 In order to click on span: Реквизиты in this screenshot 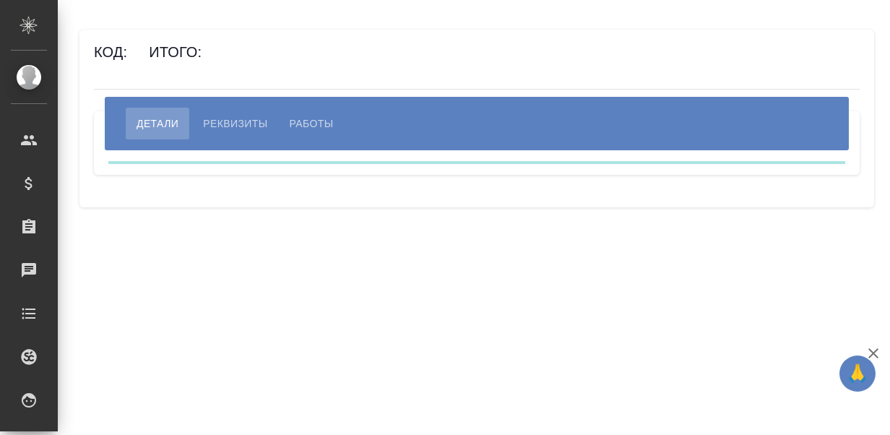, I will do `click(235, 123)`.